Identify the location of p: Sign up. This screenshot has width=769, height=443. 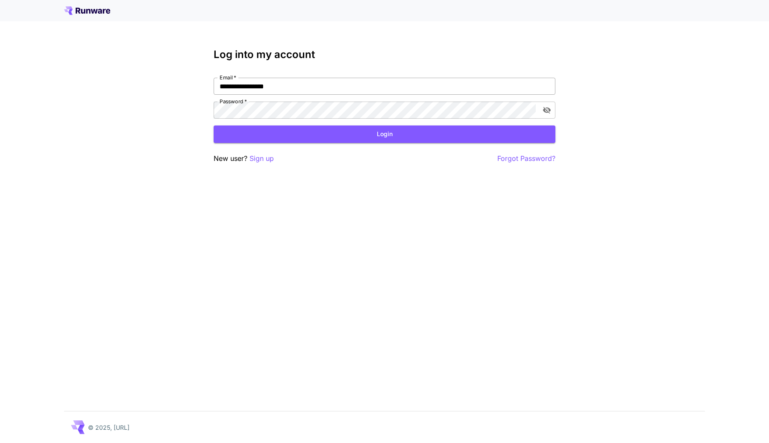
(261, 158).